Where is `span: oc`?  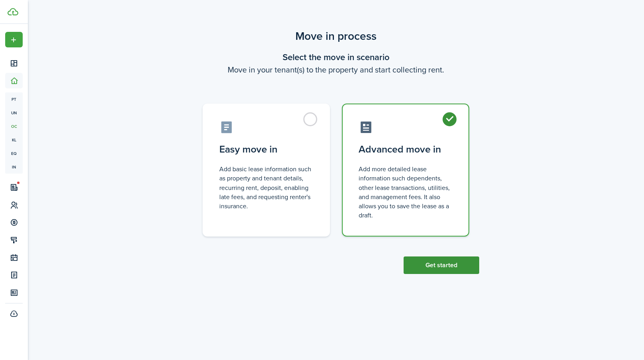 span: oc is located at coordinates (14, 126).